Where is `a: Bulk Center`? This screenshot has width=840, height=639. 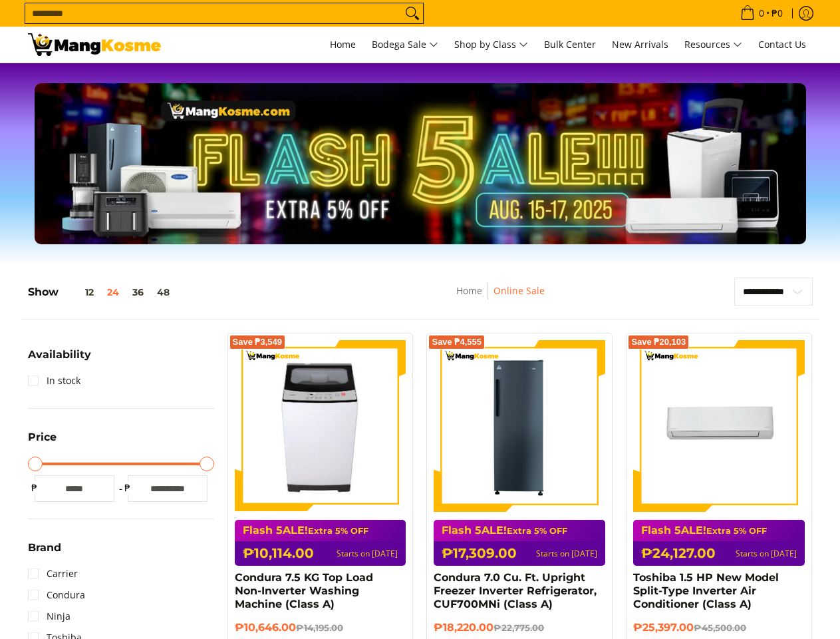
a: Bulk Center is located at coordinates (570, 45).